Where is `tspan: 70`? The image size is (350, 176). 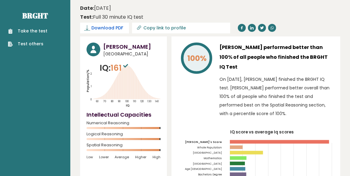
tspan: 70 is located at coordinates (104, 101).